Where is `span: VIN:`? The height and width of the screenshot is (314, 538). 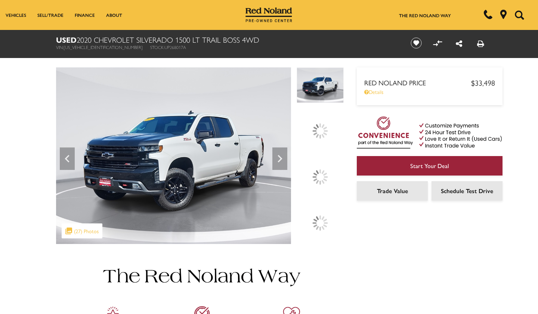 span: VIN: is located at coordinates (60, 47).